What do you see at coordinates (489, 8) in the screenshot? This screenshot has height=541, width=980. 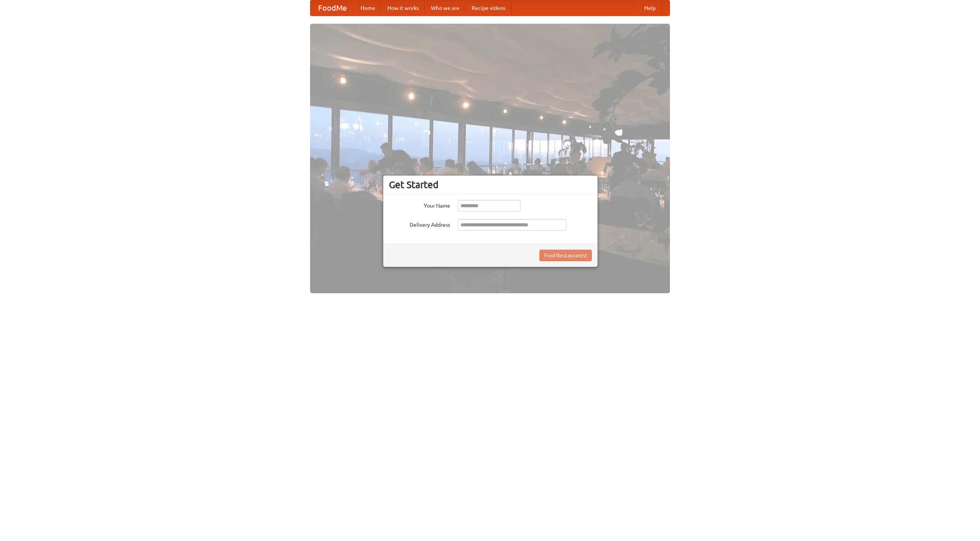 I see `a: Recipe videos` at bounding box center [489, 8].